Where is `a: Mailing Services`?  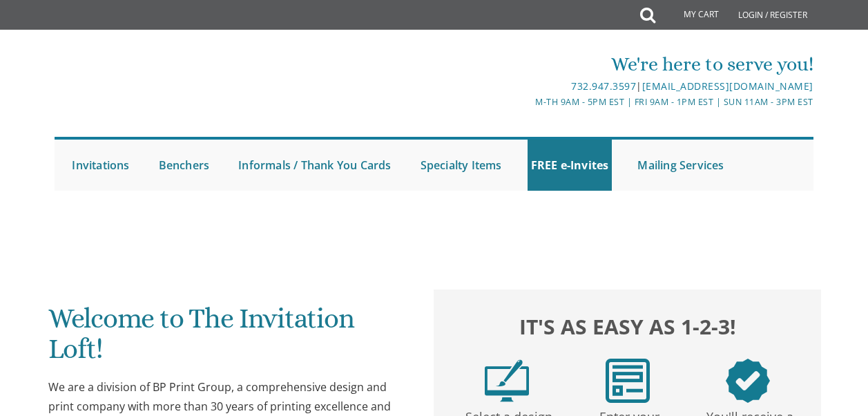 a: Mailing Services is located at coordinates (680, 165).